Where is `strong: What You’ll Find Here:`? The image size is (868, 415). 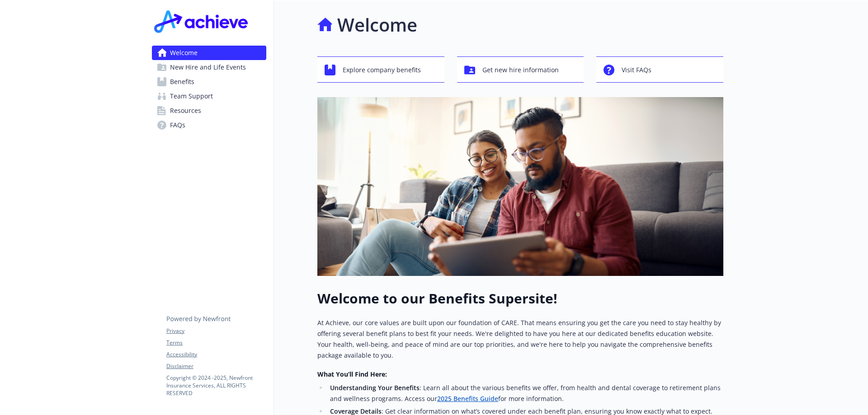 strong: What You’ll Find Here: is located at coordinates (352, 374).